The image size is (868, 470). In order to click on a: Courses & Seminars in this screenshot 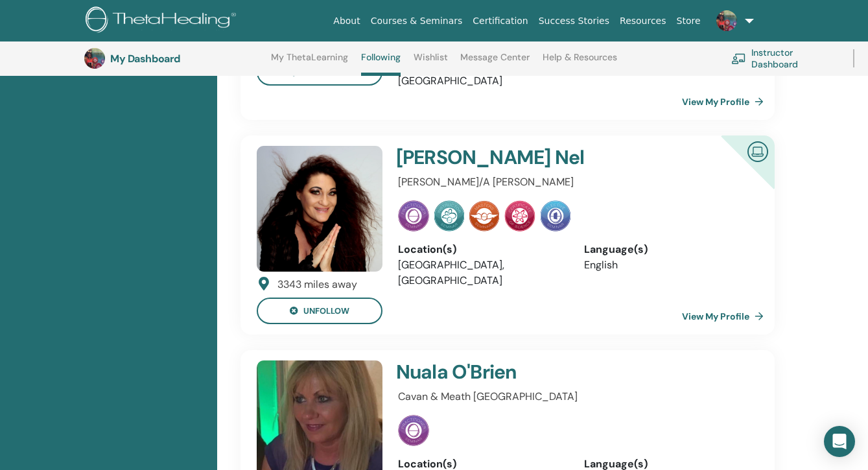, I will do `click(417, 21)`.